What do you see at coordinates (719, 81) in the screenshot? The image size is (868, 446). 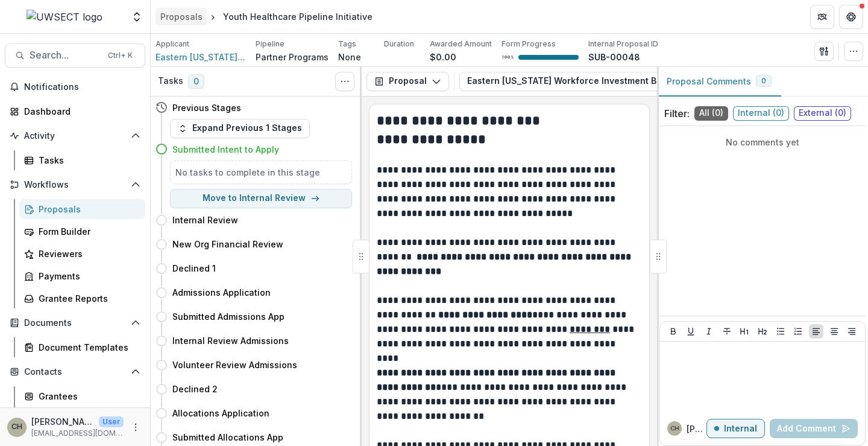 I see `button: Proposal Comments` at bounding box center [719, 81].